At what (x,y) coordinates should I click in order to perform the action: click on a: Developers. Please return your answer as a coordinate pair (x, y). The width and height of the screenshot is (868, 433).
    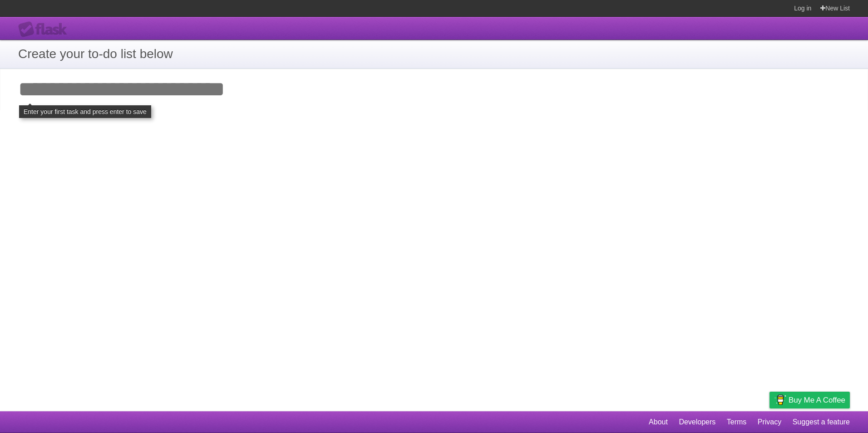
    Looking at the image, I should click on (697, 422).